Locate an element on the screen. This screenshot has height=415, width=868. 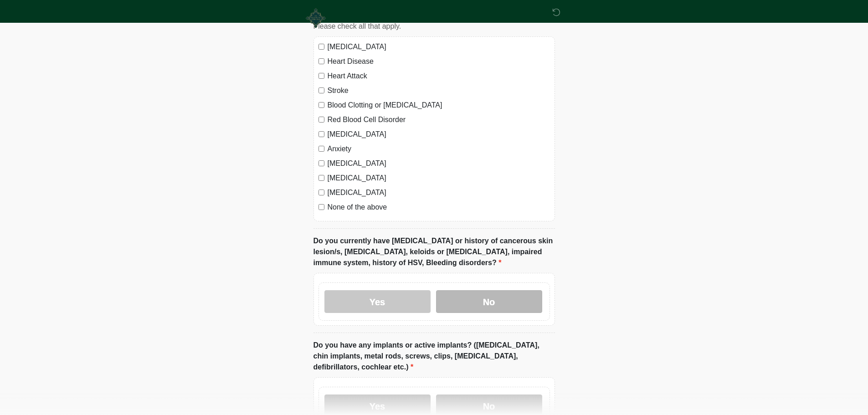
input: Heart Attack is located at coordinates (321, 75).